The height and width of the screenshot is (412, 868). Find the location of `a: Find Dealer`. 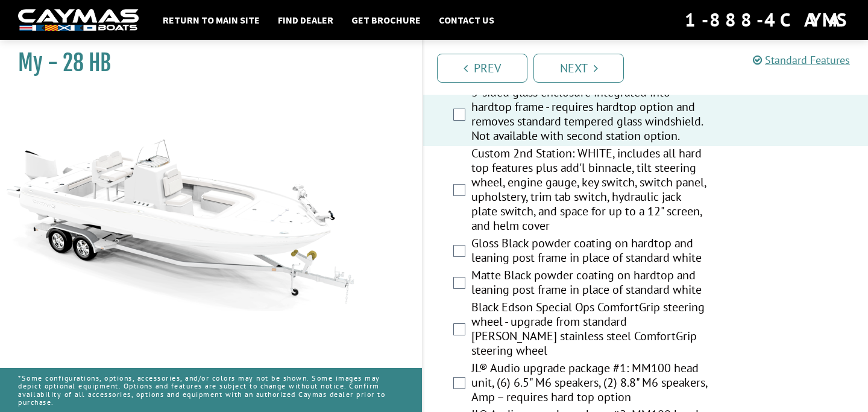

a: Find Dealer is located at coordinates (306, 20).